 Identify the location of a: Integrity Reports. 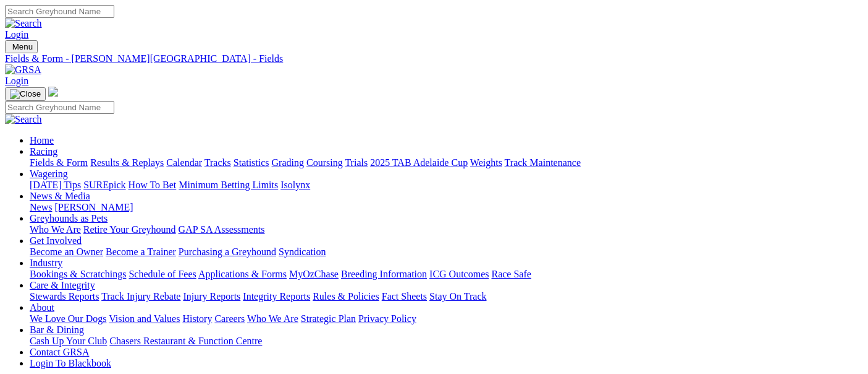
(276, 296).